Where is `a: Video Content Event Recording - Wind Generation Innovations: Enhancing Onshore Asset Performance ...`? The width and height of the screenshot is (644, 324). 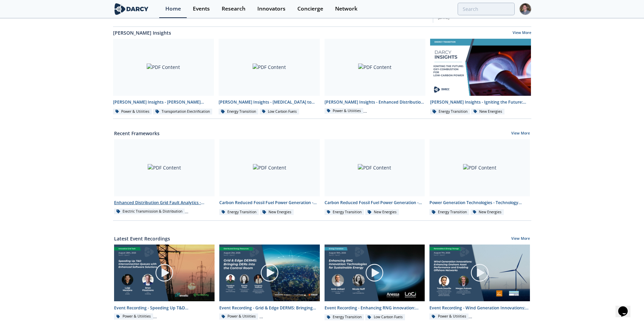
a: Video Content Event Recording - Wind Generation Innovations: Enhancing Onshore Asset Performance ... is located at coordinates (480, 282).